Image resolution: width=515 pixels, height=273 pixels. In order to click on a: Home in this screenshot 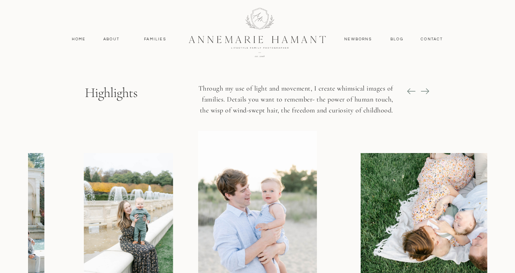, I will do `click(79, 39)`.